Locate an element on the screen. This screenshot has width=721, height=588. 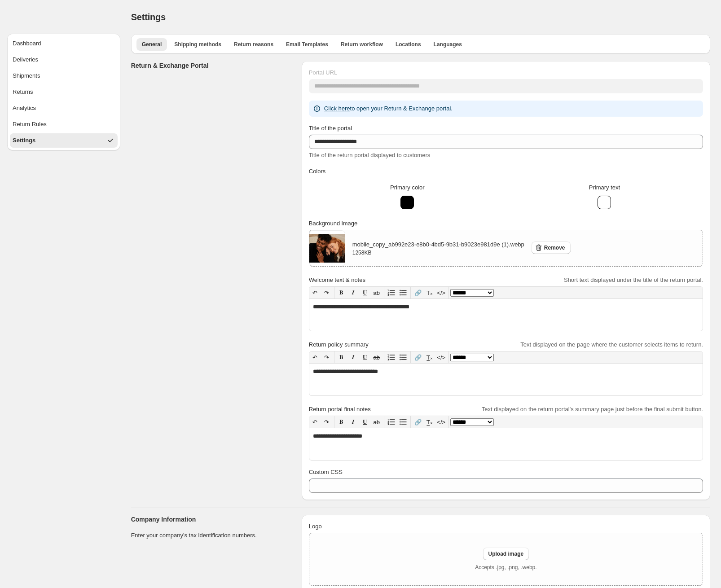
div: Dashboard is located at coordinates (27, 44).